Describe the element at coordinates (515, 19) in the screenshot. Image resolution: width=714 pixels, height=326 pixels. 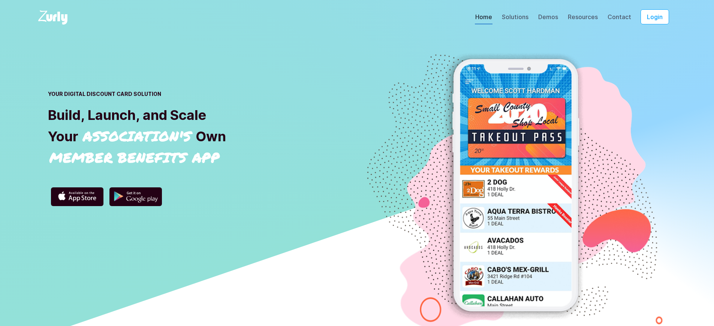
I see `div: Solutions` at that location.